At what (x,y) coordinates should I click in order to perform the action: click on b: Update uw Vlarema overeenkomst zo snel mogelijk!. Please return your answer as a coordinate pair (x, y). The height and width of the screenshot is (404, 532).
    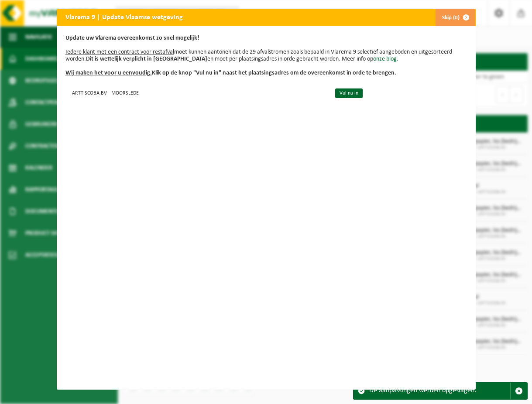
    Looking at the image, I should click on (132, 38).